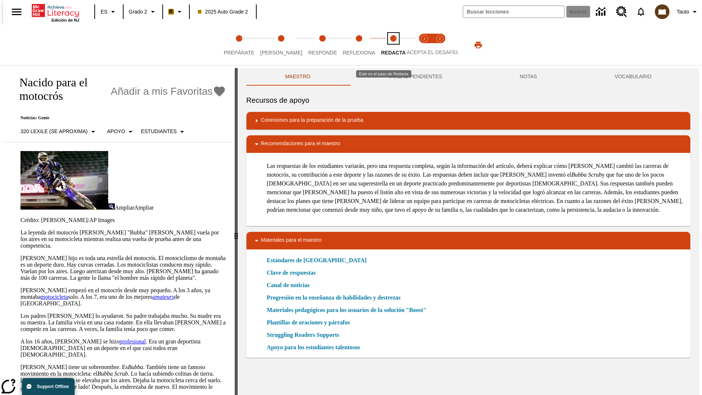  What do you see at coordinates (16, 12) in the screenshot?
I see `button: Abrir el menú lateral` at bounding box center [16, 12].